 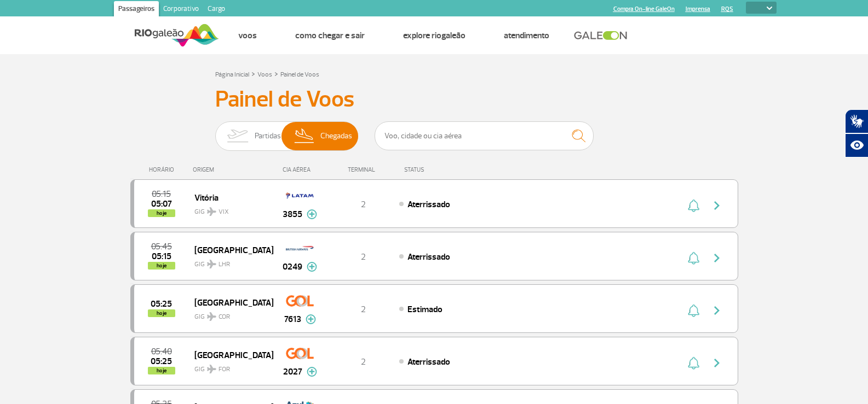 What do you see at coordinates (304, 136) in the screenshot?
I see `img: slider-desembarque` at bounding box center [304, 136].